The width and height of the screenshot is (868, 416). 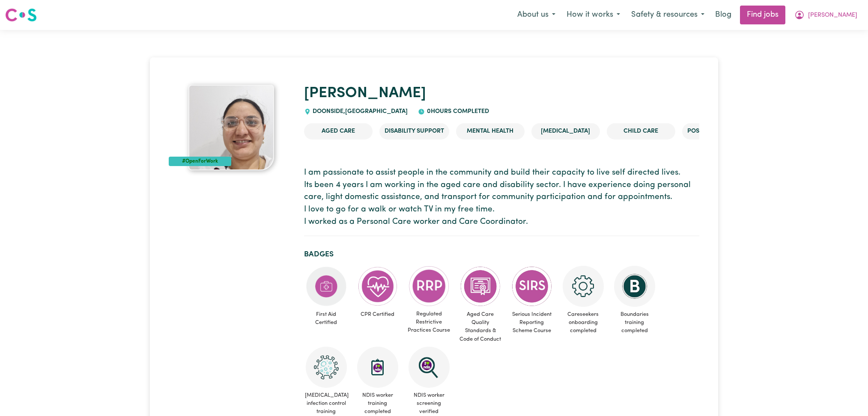 What do you see at coordinates (481, 286) in the screenshot?
I see `img: CS Academy: Aged Care Quality Standards & Code of Conduct course completed` at bounding box center [481, 286].